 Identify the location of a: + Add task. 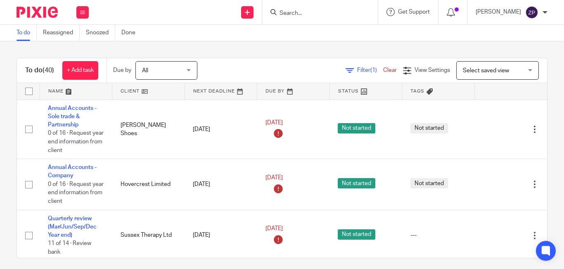
(80, 70).